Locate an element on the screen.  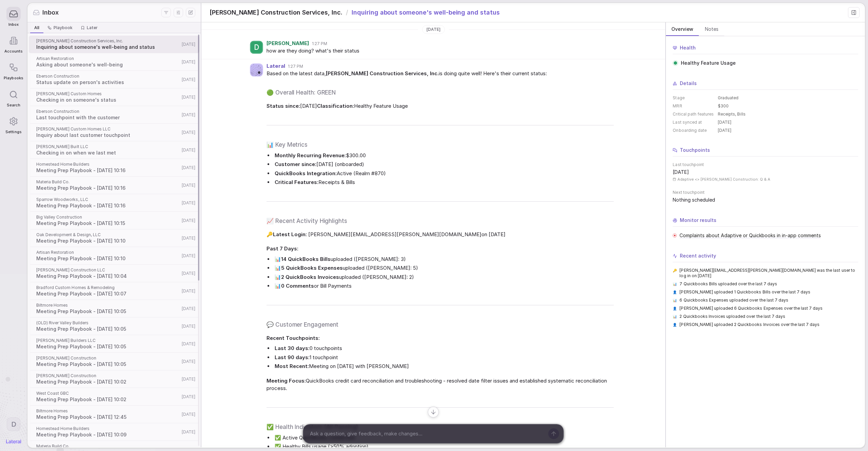
span: 2 Quickbooks Invoices uploaded over the last 7 days is located at coordinates (733, 316).